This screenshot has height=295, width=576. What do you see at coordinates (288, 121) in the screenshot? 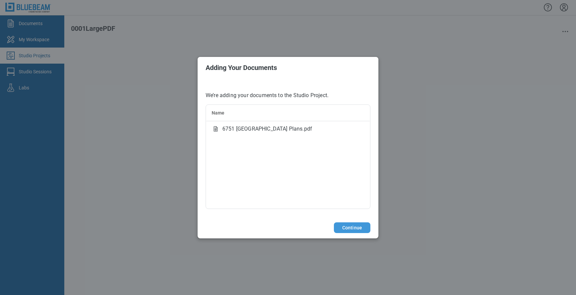
I see `table: bb-data-table` at bounding box center [288, 121].